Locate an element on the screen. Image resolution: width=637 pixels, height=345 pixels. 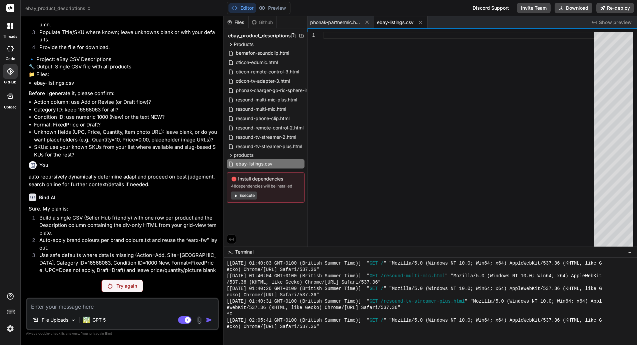
span: resound-phone-clip.html is located at coordinates (262, 118).